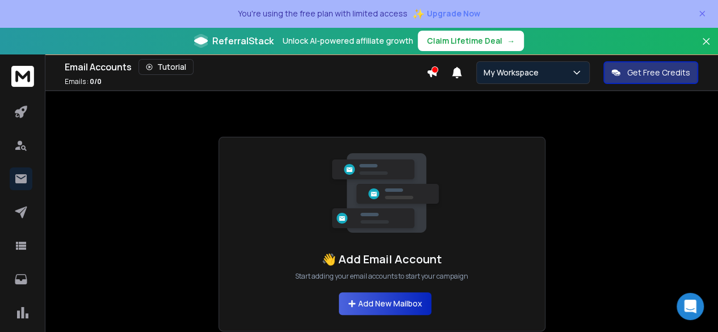  Describe the element at coordinates (381, 259) in the screenshot. I see `h1: 👋 Add Email Account` at that location.